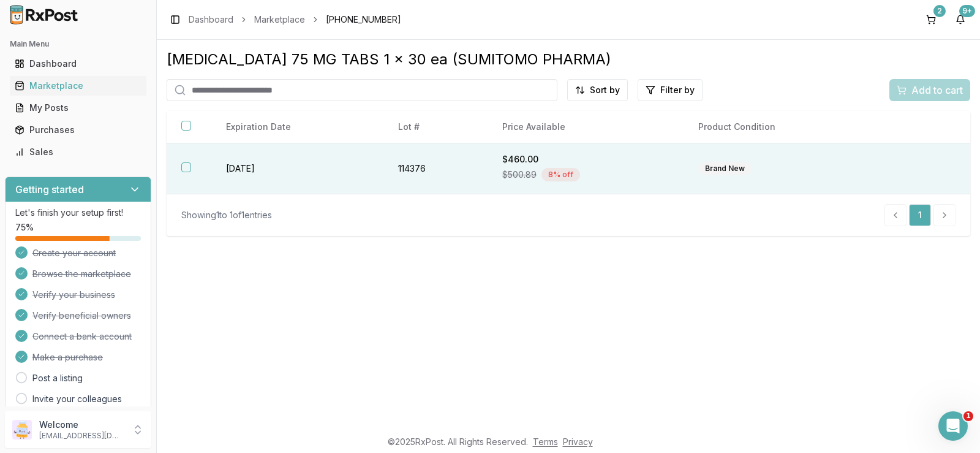 The width and height of the screenshot is (980, 453). Describe the element at coordinates (82, 337) in the screenshot. I see `span: Connect a bank account` at that location.